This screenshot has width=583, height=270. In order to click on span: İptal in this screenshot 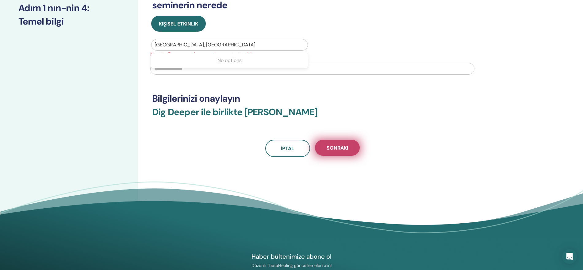, I will do `click(287, 148)`.